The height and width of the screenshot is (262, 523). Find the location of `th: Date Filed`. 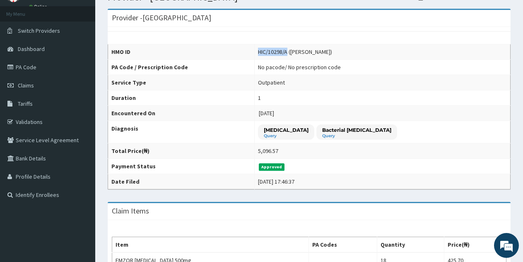

th: Date Filed is located at coordinates (181, 181).